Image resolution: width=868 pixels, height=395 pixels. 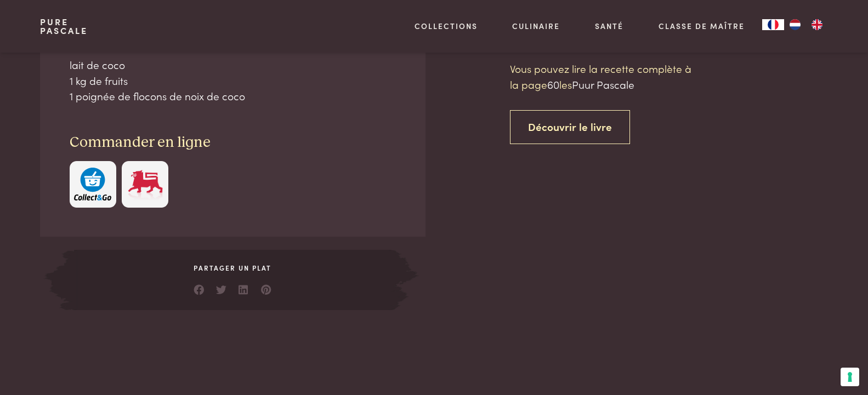 What do you see at coordinates (773, 25) in the screenshot?
I see `div: Language` at bounding box center [773, 25].